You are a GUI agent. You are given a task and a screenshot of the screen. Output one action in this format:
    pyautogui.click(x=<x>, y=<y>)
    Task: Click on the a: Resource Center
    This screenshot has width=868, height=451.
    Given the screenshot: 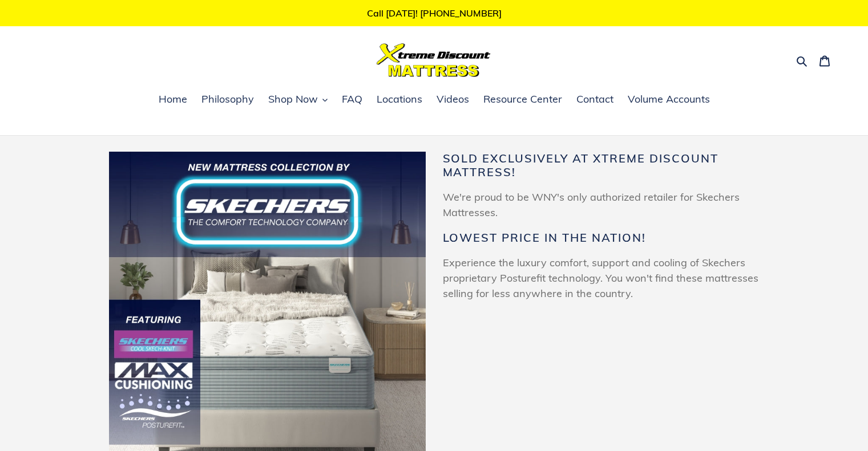 What is the action you would take?
    pyautogui.click(x=523, y=100)
    